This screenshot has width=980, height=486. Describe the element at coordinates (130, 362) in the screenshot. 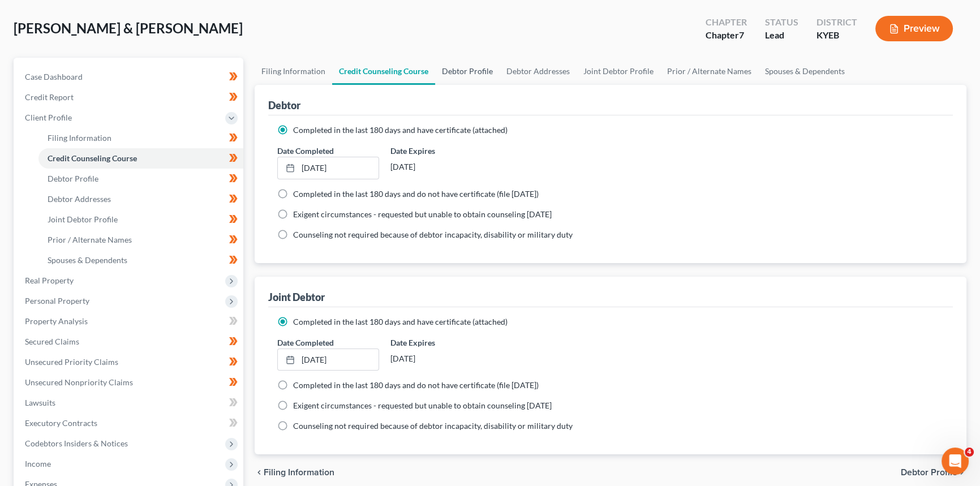

I see `a: Unsecured Priority Claims` at that location.